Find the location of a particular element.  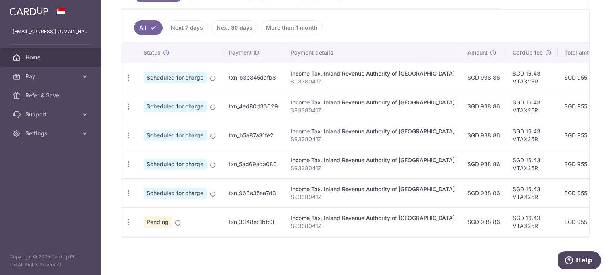

span: CardUp fee is located at coordinates (527, 53).